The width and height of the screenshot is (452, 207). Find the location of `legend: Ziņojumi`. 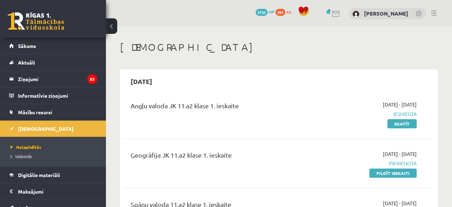

legend: Ziņojumi is located at coordinates (58, 79).